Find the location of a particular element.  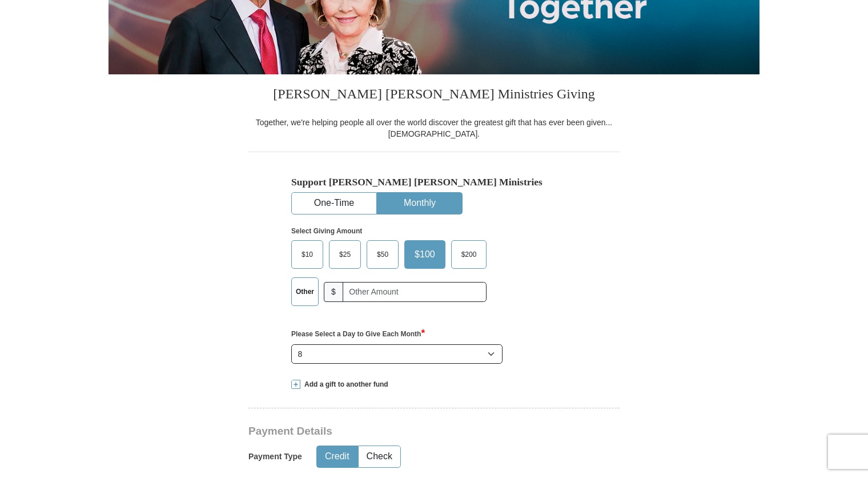

button: Check is located at coordinates (379, 456).